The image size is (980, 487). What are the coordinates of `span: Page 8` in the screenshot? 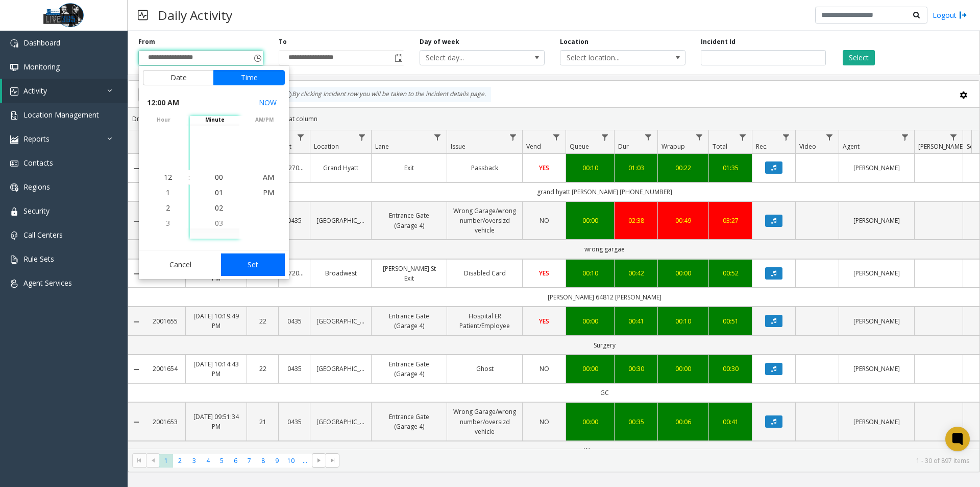 It's located at (263, 460).